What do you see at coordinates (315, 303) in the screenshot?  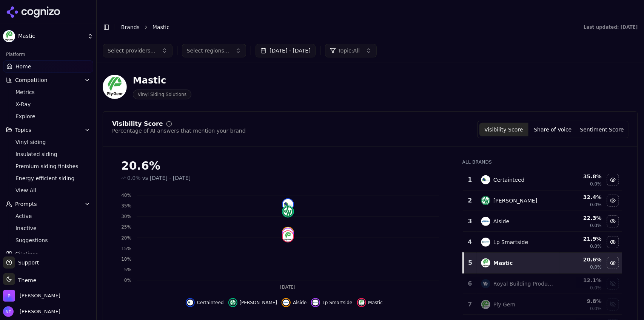 I see `img: lp smartside` at bounding box center [315, 303].